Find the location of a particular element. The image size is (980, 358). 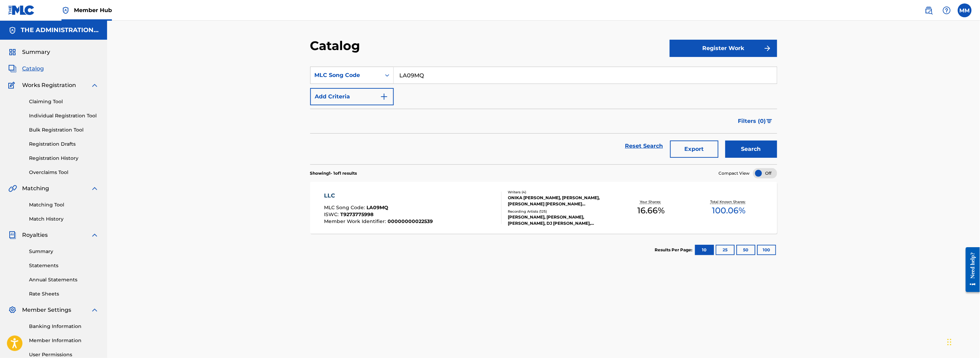

span: LA09MQ is located at coordinates (378, 208).